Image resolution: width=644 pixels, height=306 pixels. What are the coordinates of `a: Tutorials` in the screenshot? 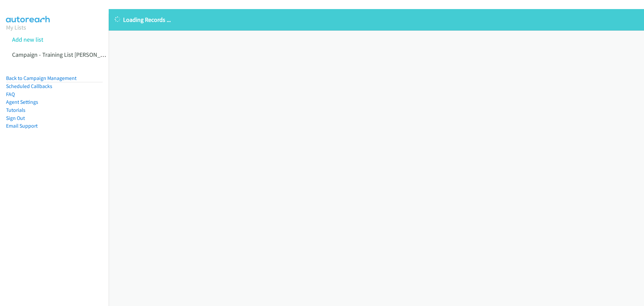 It's located at (16, 110).